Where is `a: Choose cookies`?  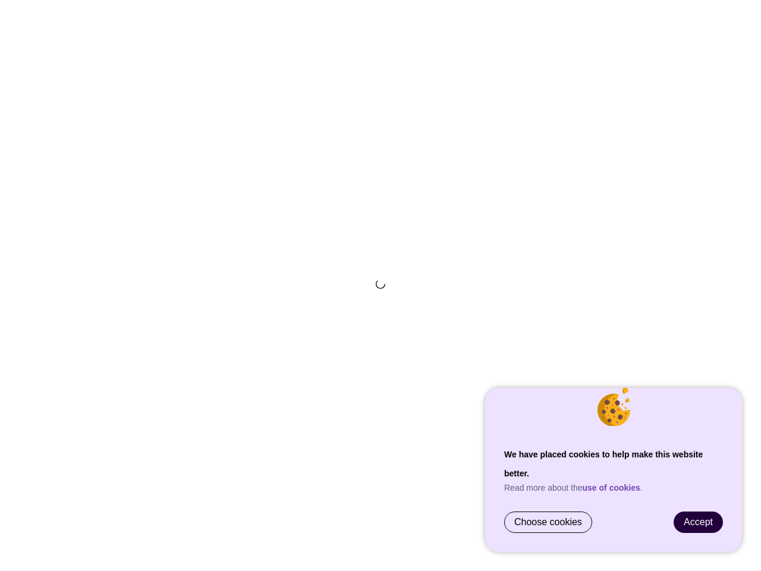 a: Choose cookies is located at coordinates (548, 522).